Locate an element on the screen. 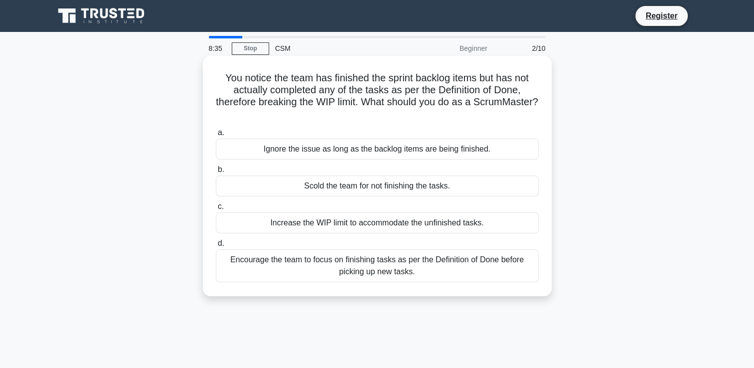 The width and height of the screenshot is (754, 368). div: Increase the WIP limit to accommodate the unfinished tasks. is located at coordinates (377, 223).